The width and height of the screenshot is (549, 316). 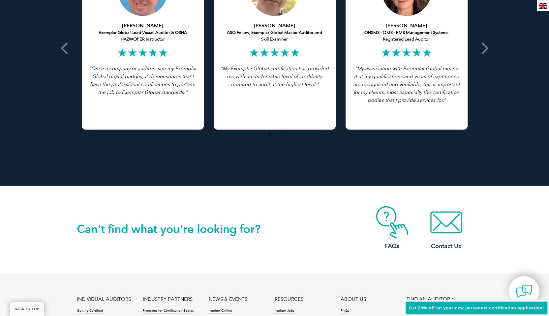 I want to click on button: 2 of 4, so click(x=230, y=134).